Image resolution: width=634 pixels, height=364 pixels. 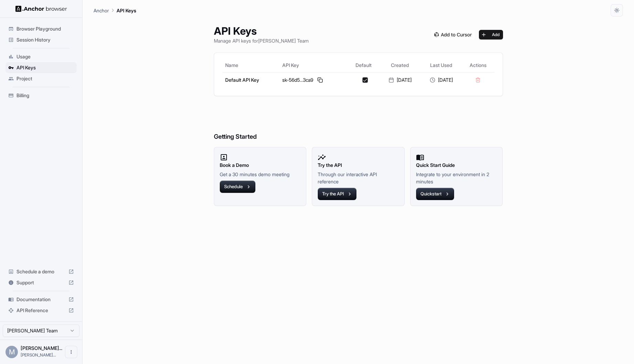 What do you see at coordinates (71, 352) in the screenshot?
I see `button: Open menu` at bounding box center [71, 352].